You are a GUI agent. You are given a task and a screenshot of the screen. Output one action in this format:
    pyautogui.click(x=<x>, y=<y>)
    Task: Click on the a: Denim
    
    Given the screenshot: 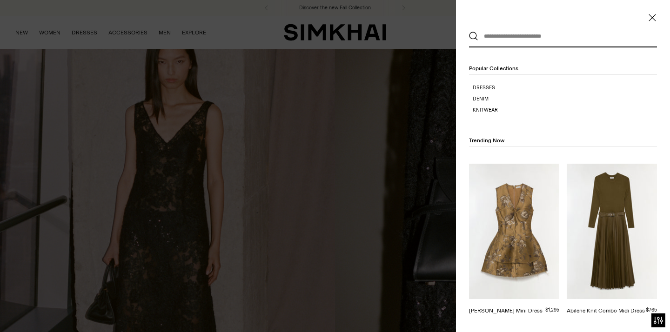 What is the action you would take?
    pyautogui.click(x=565, y=99)
    